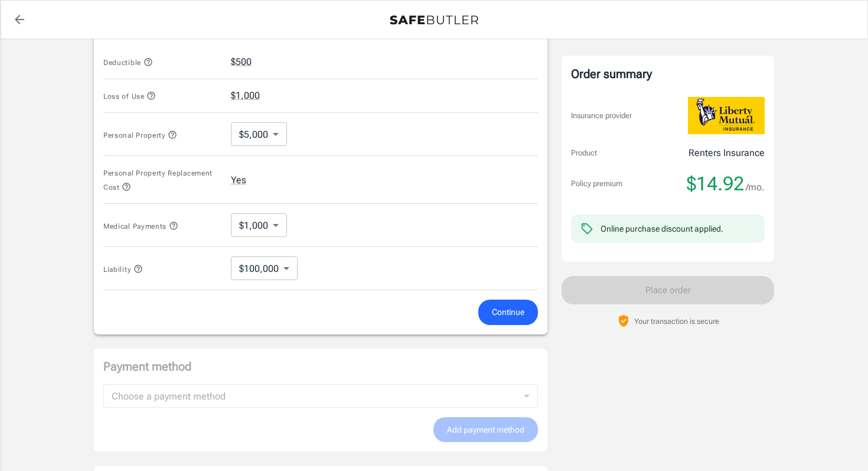 The width and height of the screenshot is (868, 471). What do you see at coordinates (141, 226) in the screenshot?
I see `span: Medical Payments` at bounding box center [141, 226].